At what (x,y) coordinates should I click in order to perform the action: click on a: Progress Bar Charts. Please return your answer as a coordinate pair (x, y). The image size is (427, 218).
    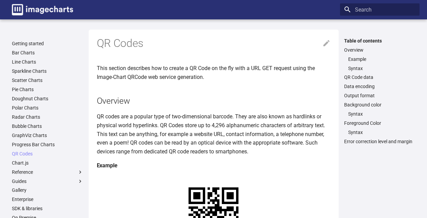
    Looking at the image, I should click on (48, 144).